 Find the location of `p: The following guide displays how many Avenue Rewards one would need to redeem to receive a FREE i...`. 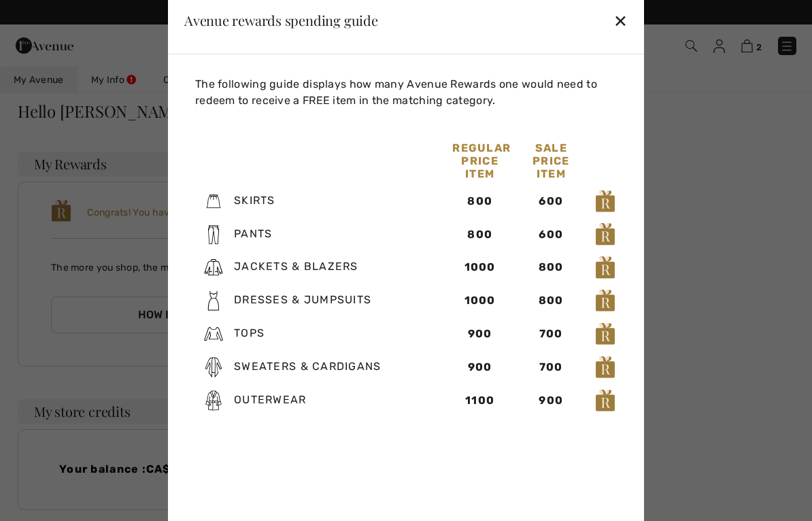

p: The following guide displays how many Avenue Rewards one would need to redeem to receive a FREE i... is located at coordinates (409, 92).